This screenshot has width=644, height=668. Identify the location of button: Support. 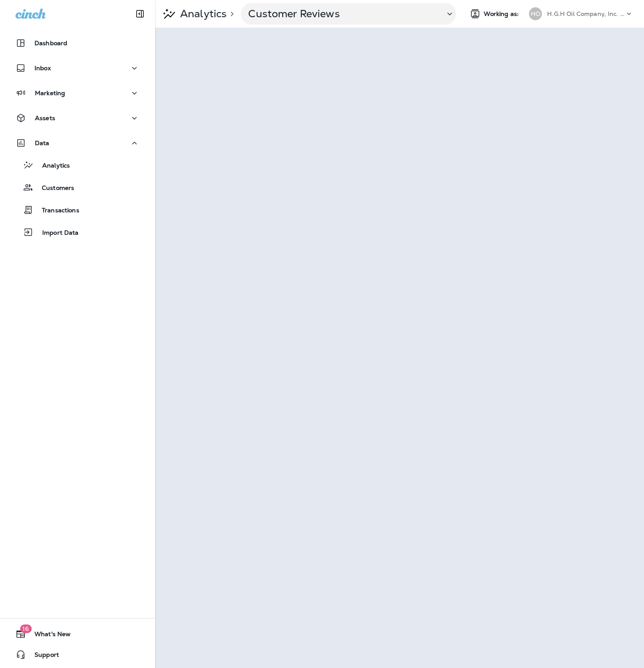
(78, 655).